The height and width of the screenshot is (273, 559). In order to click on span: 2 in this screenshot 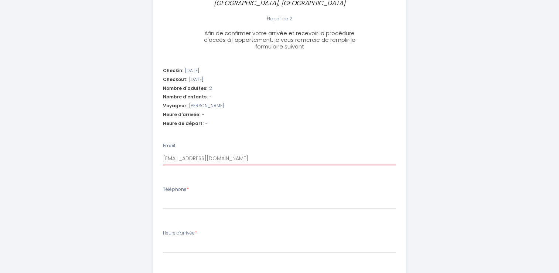, I will do `click(210, 88)`.